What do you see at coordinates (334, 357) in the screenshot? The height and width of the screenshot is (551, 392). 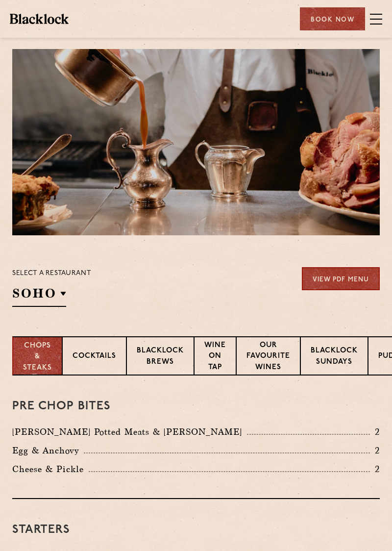 I see `p: Blacklock Sundays` at bounding box center [334, 357].